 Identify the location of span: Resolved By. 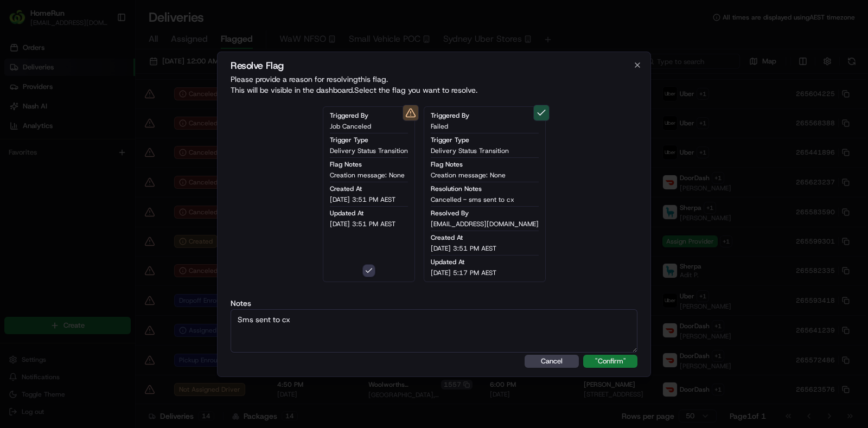
(450, 213).